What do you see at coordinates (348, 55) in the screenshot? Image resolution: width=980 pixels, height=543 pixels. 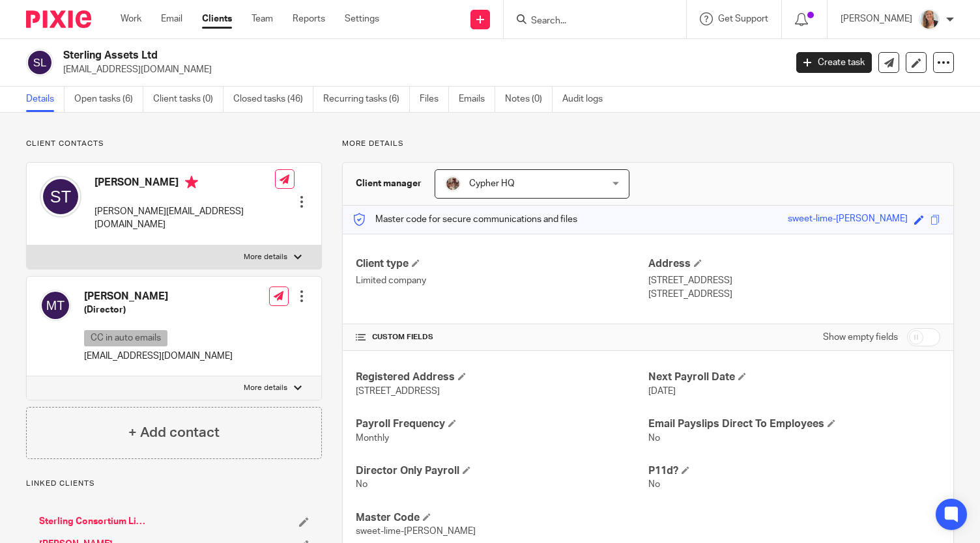 I see `h2: Sterling Assets Ltd` at bounding box center [348, 55].